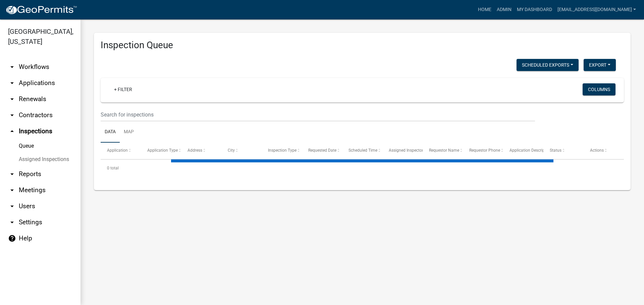 The height and width of the screenshot is (305, 644). Describe the element at coordinates (402, 151) in the screenshot. I see `datatable-header-cell: Assigned Inspector` at that location.